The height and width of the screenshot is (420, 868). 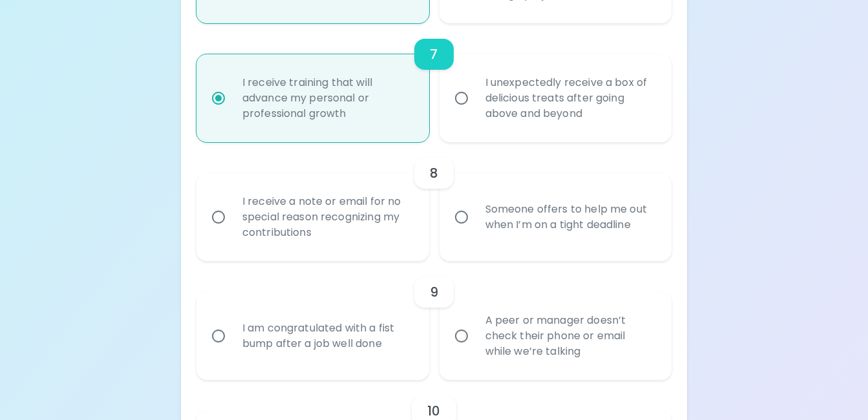 I want to click on div: I unexpectedly receive a box of delicious treats after going above and beyond, so click(x=570, y=98).